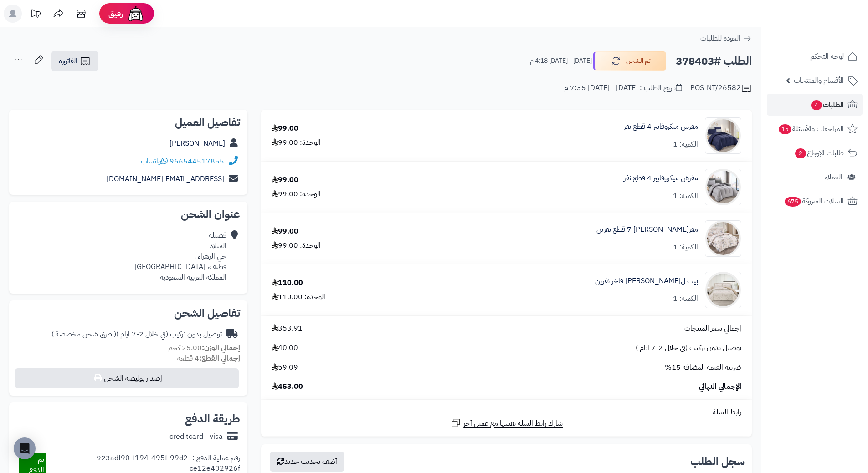  I want to click on a: الفاتورة, so click(75, 61).